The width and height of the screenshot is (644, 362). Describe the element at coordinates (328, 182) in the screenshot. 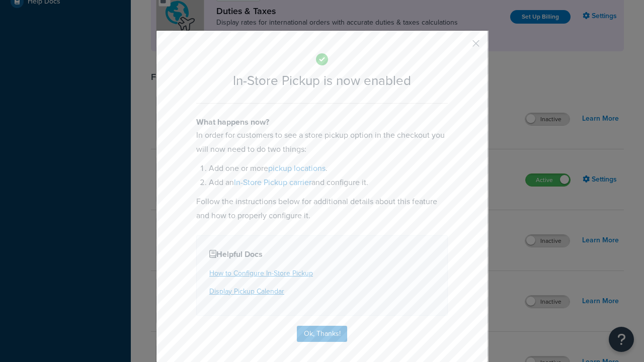

I see `li: Add an and configure it.` at that location.